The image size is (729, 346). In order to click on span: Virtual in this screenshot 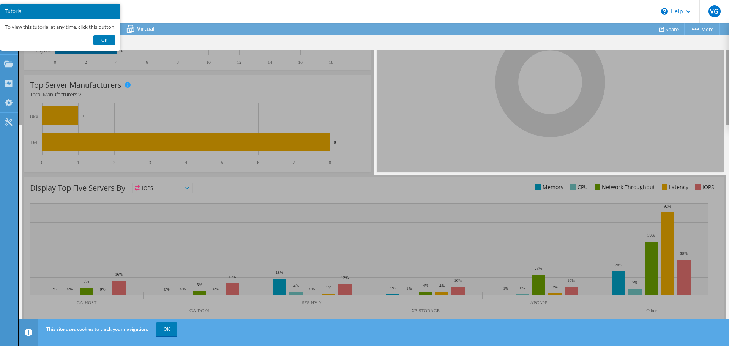, I will do `click(146, 28)`.